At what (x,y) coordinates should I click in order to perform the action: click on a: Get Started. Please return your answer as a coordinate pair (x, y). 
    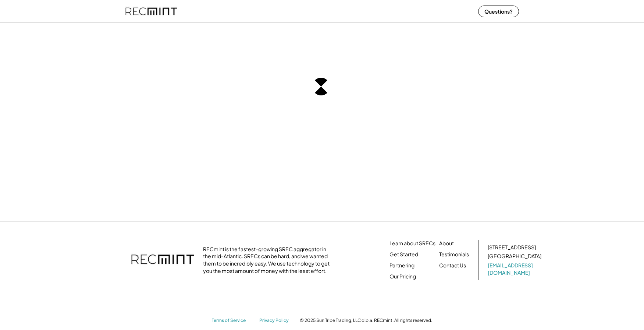
    Looking at the image, I should click on (404, 255).